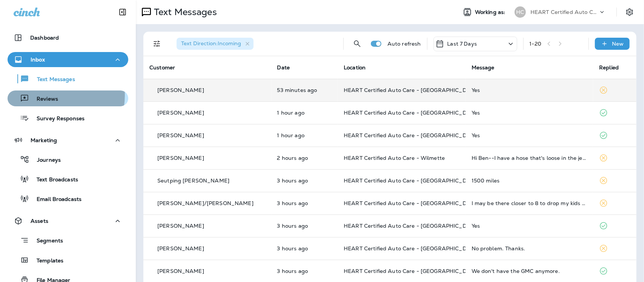  I want to click on p: HEART Certified Auto Care, so click(564, 12).